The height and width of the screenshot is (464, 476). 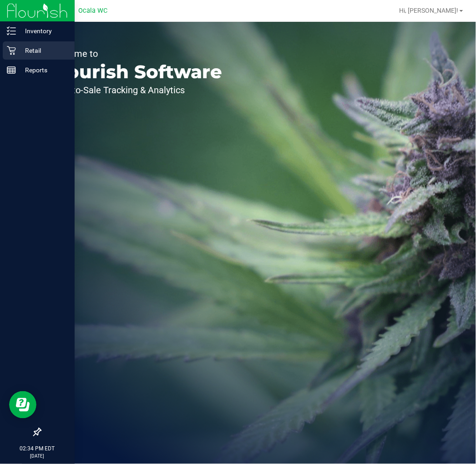 I want to click on inline-svg: Retail, so click(x=11, y=51).